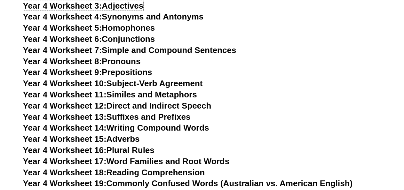  I want to click on a: Year 4 Worksheet 9:Prepositions, so click(88, 72).